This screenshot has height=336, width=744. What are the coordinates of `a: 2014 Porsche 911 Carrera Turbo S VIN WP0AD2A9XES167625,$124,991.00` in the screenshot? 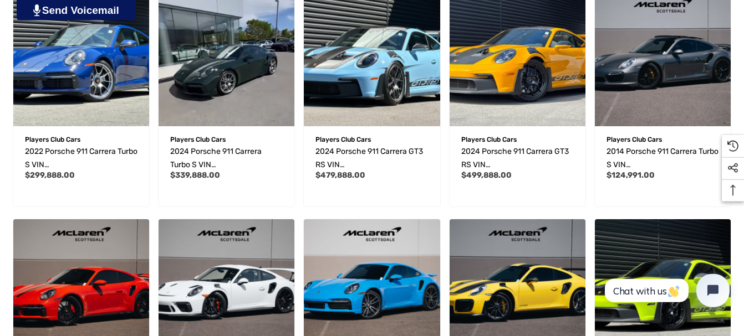 It's located at (662, 158).